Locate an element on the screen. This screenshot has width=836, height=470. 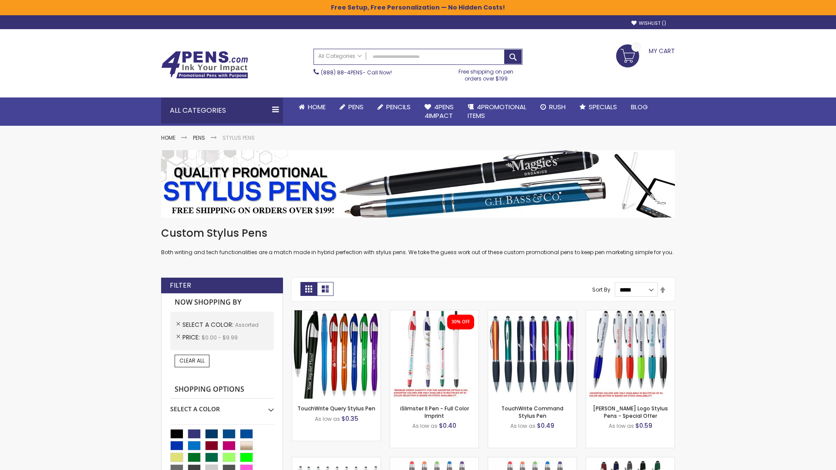
a: TouchWrite Command Stylus Pen is located at coordinates (532, 412).